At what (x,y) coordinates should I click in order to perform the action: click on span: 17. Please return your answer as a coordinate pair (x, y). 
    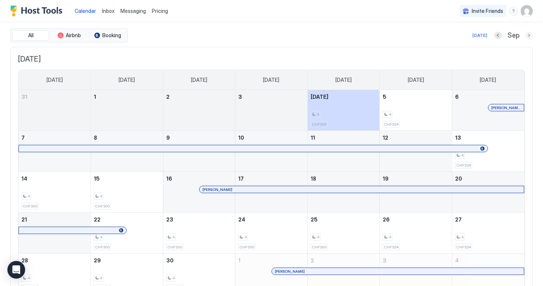
    Looking at the image, I should click on (241, 179).